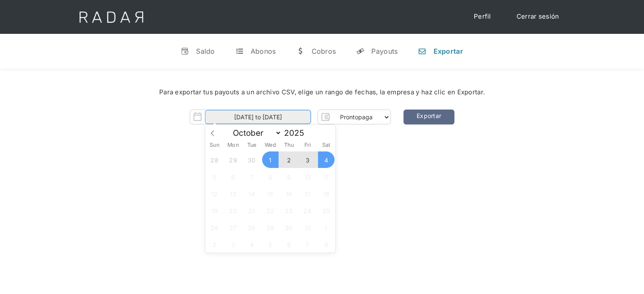  Describe the element at coordinates (270, 210) in the screenshot. I see `span: October 22, 2025` at that location.